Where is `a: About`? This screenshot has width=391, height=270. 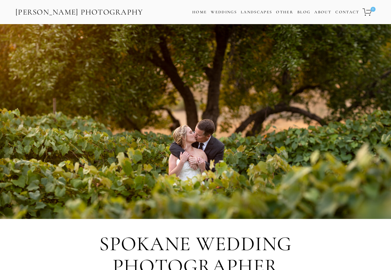
a: About is located at coordinates (323, 12).